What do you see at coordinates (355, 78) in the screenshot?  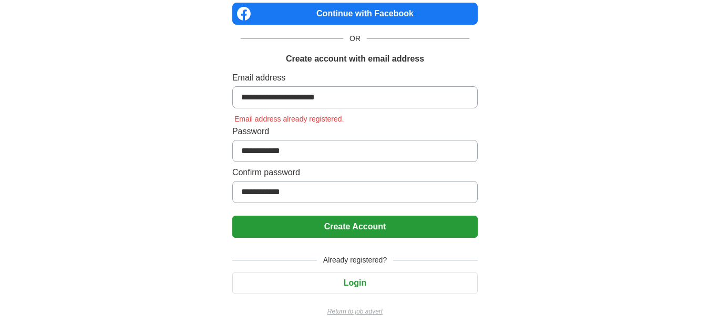 I see `label: Email address` at bounding box center [355, 78].